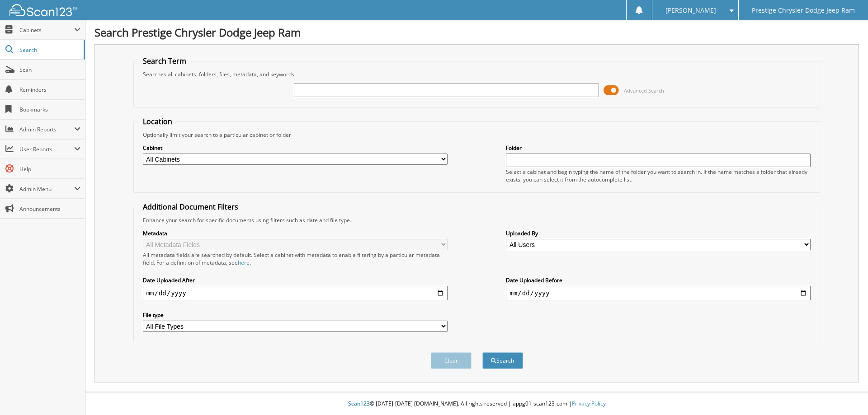  What do you see at coordinates (589, 403) in the screenshot?
I see `a: Privacy Policy` at bounding box center [589, 403].